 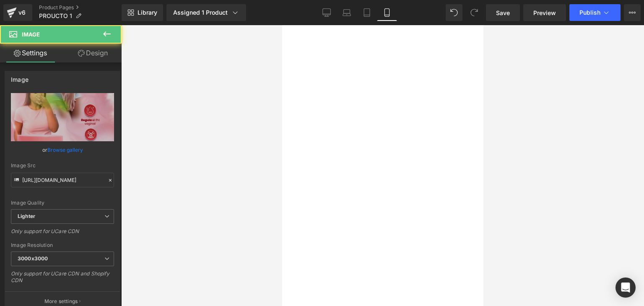 What do you see at coordinates (63, 246) in the screenshot?
I see `div: Image Resolution` at bounding box center [63, 246].